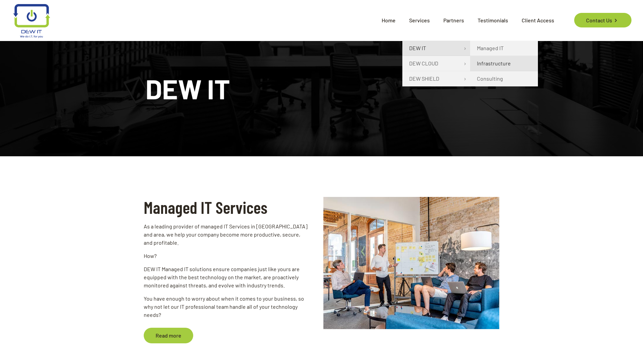  What do you see at coordinates (420, 20) in the screenshot?
I see `span: Services` at bounding box center [420, 20].